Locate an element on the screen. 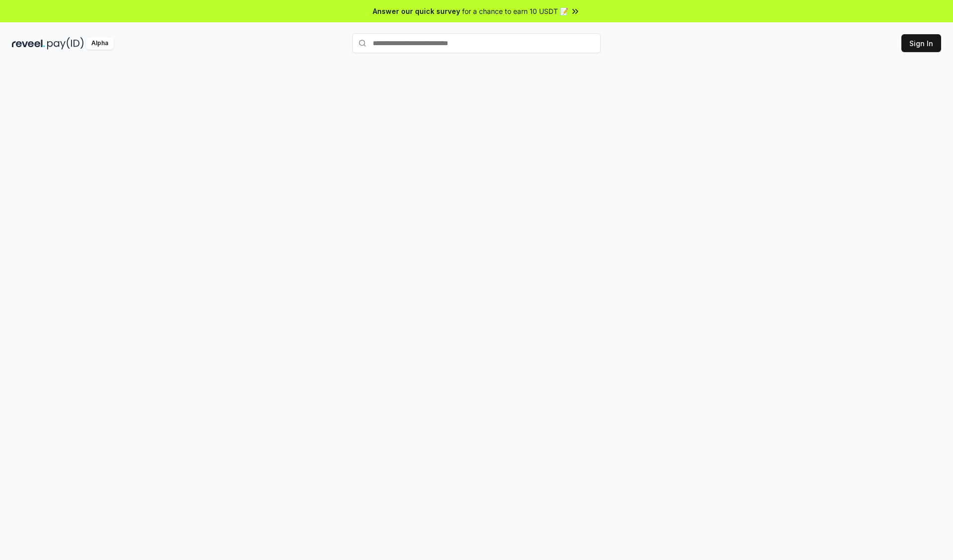 Image resolution: width=953 pixels, height=560 pixels. span: for a chance to earn 10 USDT 📝 is located at coordinates (515, 11).